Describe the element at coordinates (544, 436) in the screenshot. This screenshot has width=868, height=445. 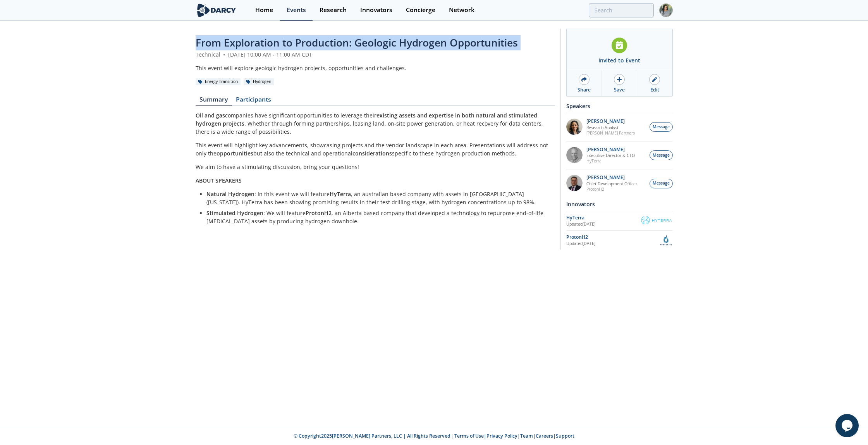
I see `a: Careers` at that location.